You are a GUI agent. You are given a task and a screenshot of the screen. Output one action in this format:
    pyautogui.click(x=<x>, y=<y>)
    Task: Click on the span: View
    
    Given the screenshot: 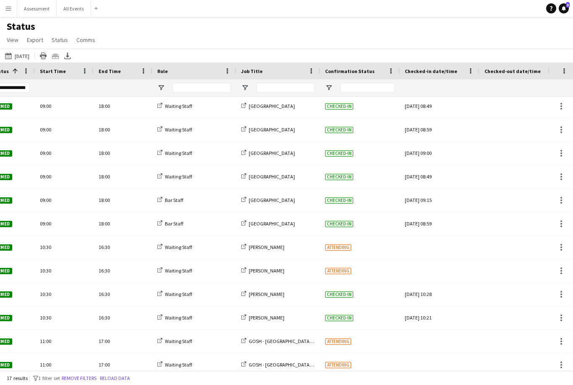 What is the action you would take?
    pyautogui.click(x=13, y=40)
    